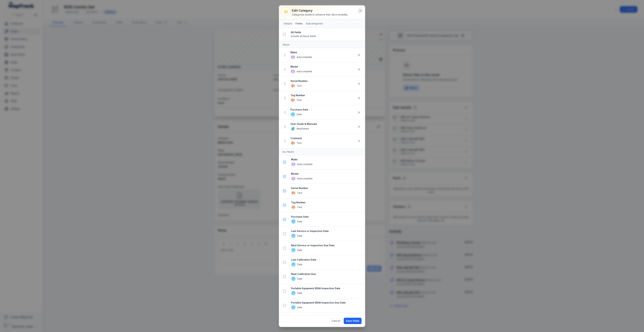 The width and height of the screenshot is (644, 332). Describe the element at coordinates (299, 24) in the screenshot. I see `button: Fields` at that location.